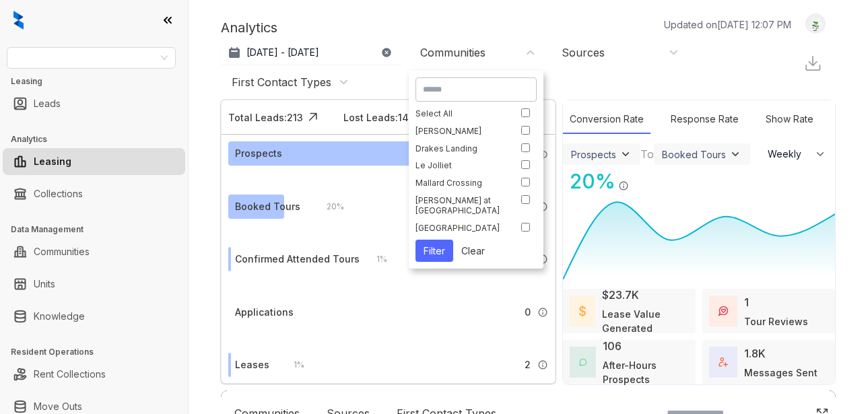 Image resolution: width=868 pixels, height=414 pixels. What do you see at coordinates (797, 154) in the screenshot?
I see `button: Weekly` at bounding box center [797, 154].